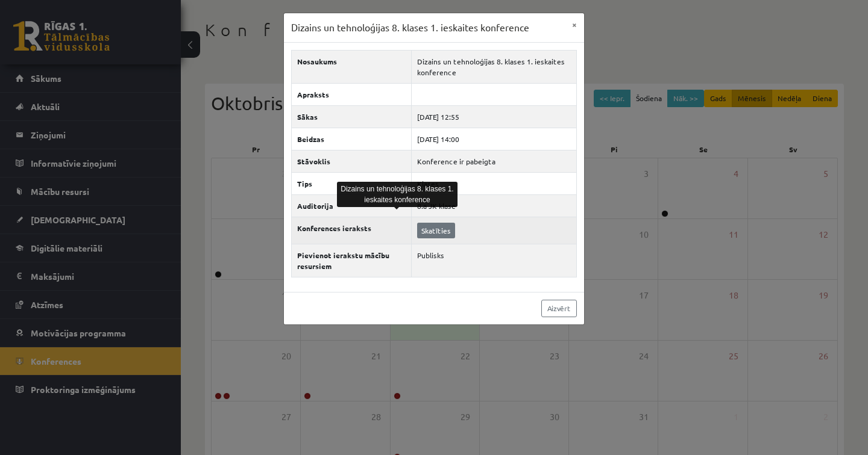 The height and width of the screenshot is (455, 868). What do you see at coordinates (351, 230) in the screenshot?
I see `th: Konferences ieraksts` at bounding box center [351, 230].